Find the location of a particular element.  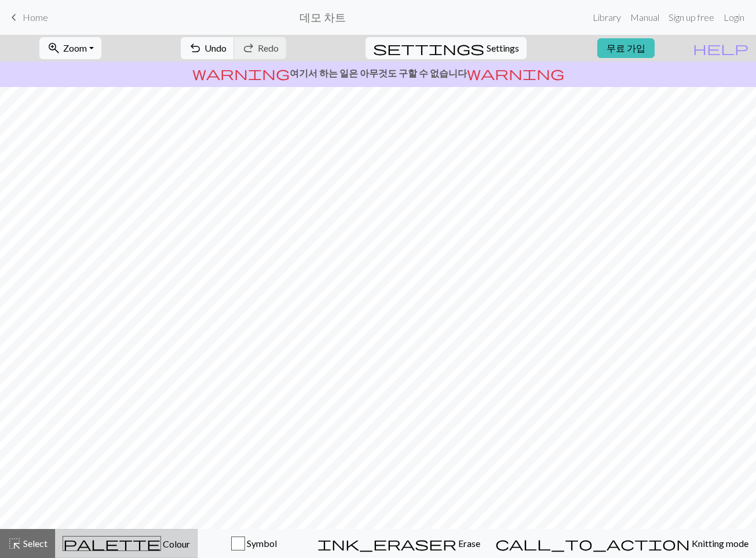

span: keyboard_arrow_left is located at coordinates (14, 18).